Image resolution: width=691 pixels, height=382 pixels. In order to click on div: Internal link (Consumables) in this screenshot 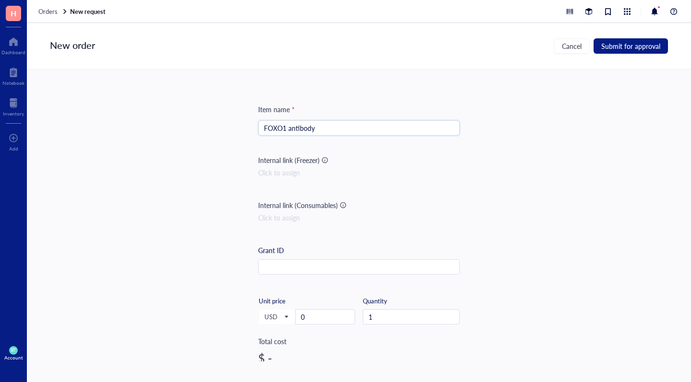, I will do `click(298, 205)`.